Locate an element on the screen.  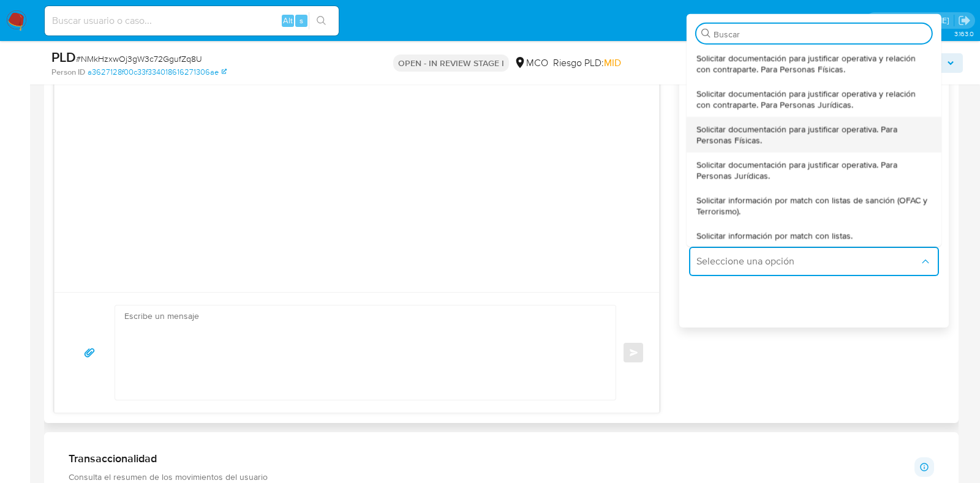
span: Solicitar documentación para justificar operativa y relación con contraparte. Para Personas Juríd... is located at coordinates (814, 98).